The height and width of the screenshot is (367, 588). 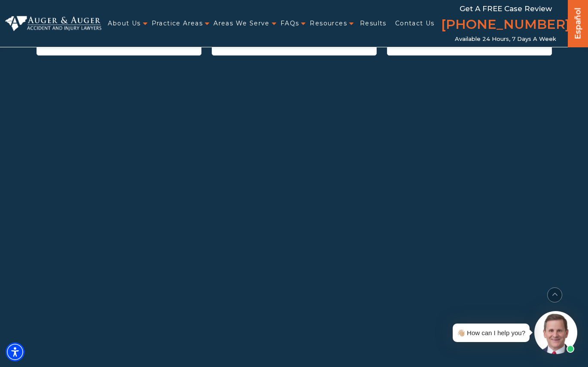 I want to click on div: 👋🏼 How can I help you?, so click(x=491, y=332).